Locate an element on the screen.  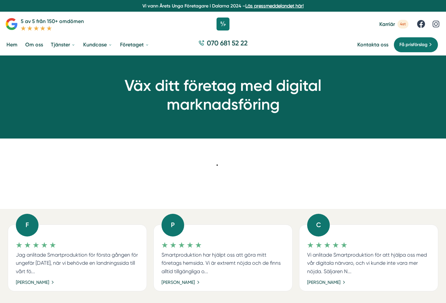
p: Smartproduktion har hjälpt oss att göra mitt företags hemsida. Vi är extremt nöjda och de finns a... is located at coordinates (223, 263).